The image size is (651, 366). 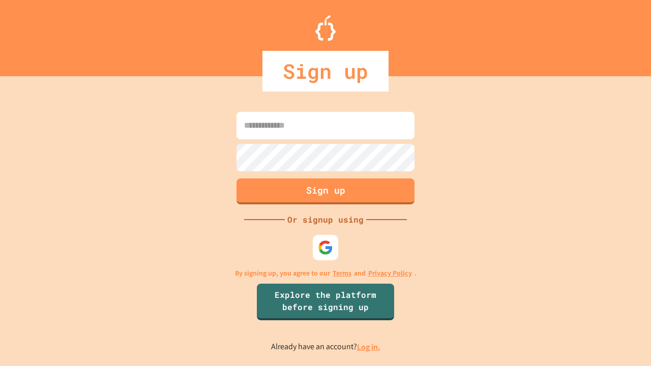 What do you see at coordinates (325, 302) in the screenshot?
I see `a: Explore the platform before signing up` at bounding box center [325, 302].